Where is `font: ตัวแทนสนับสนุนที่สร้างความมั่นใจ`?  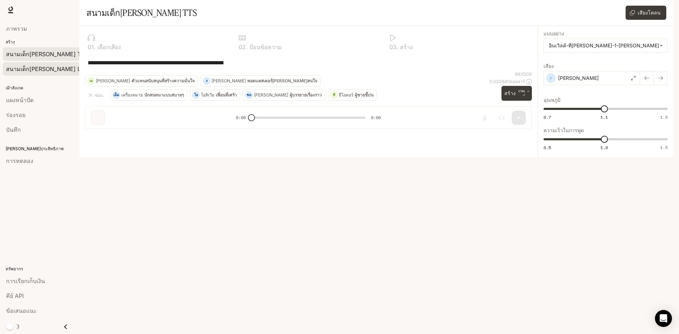 font: ตัวแทนสนับสนุนที่สร้างความมั่นใจ is located at coordinates (163, 81).